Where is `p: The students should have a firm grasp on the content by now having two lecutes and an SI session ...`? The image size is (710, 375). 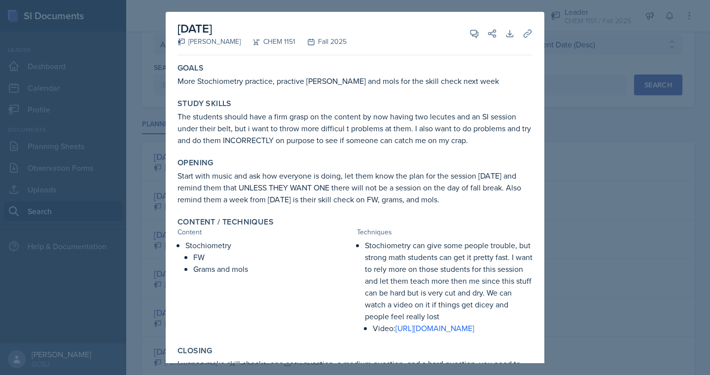
p: The students should have a firm grasp on the content by now having two lecutes and an SI session ... is located at coordinates (355, 128).